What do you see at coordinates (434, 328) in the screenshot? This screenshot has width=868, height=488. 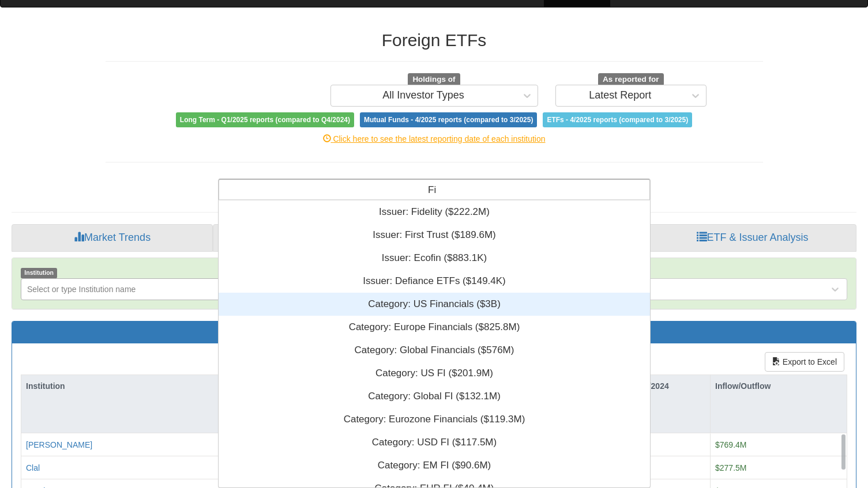 I see `div: Category: ‎Europe Financials ‎($825.8M)‏` at bounding box center [434, 328].